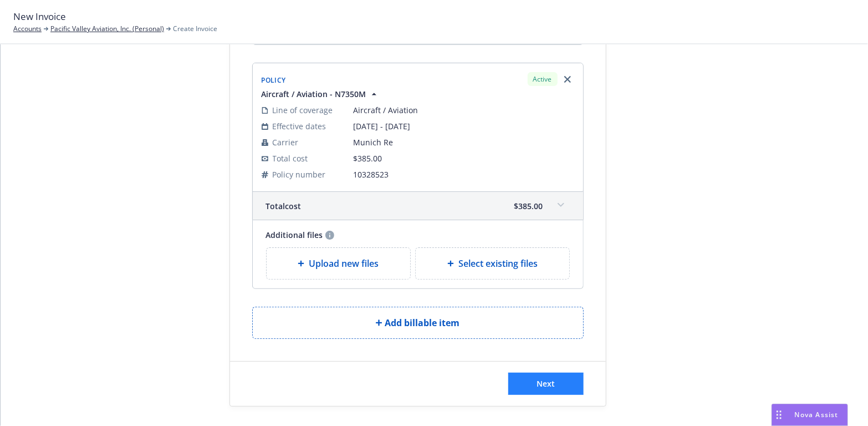 This screenshot has width=868, height=426. Describe the element at coordinates (339, 263) in the screenshot. I see `div: Upload new files` at that location.